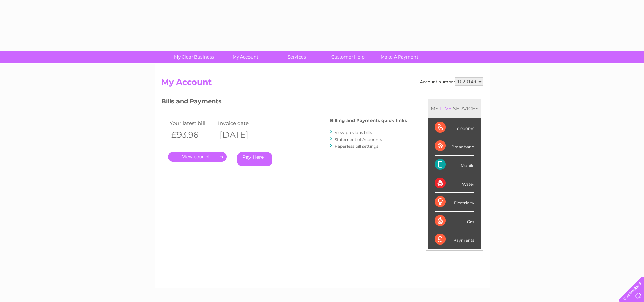 The image size is (644, 302). What do you see at coordinates (192, 135) in the screenshot?
I see `th: £93.96` at bounding box center [192, 135].